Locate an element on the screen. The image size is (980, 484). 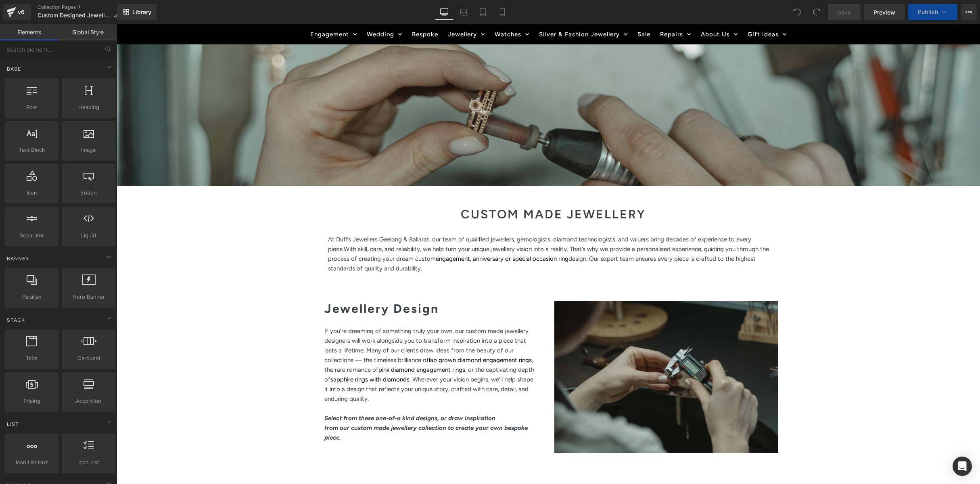
a: Laptop is located at coordinates (463, 12).